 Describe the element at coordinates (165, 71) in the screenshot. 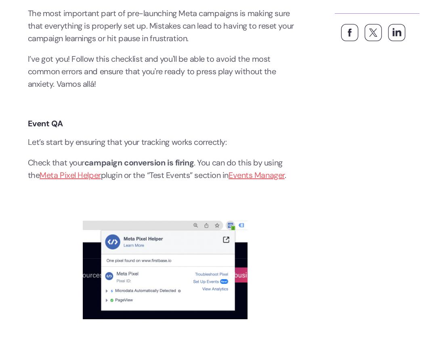

I see `p: I’ve got you! Follow this checklist and you'll be able to avoid the most common errors and ensure...` at that location.